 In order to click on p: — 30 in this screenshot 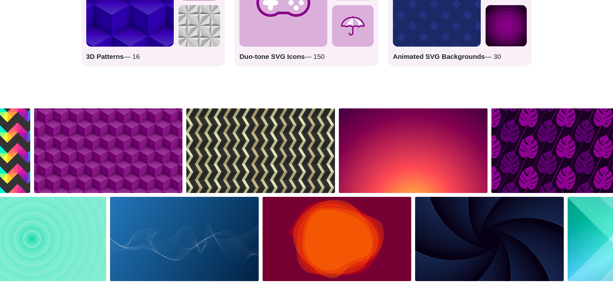, I will do `click(460, 57)`.